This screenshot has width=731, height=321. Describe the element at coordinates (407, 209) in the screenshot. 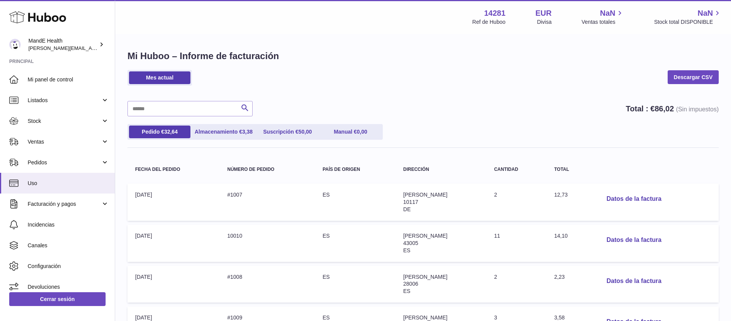

I see `span: DE` at that location.